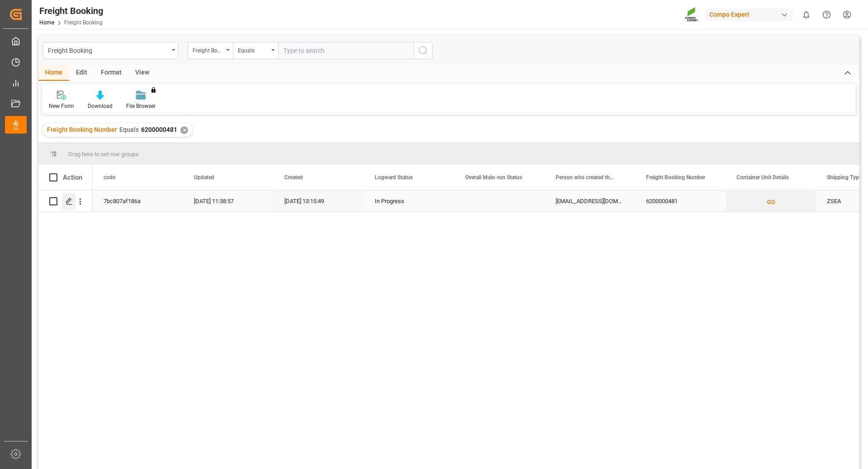 The height and width of the screenshot is (469, 868). What do you see at coordinates (100, 106) in the screenshot?
I see `div: Download` at bounding box center [100, 106].